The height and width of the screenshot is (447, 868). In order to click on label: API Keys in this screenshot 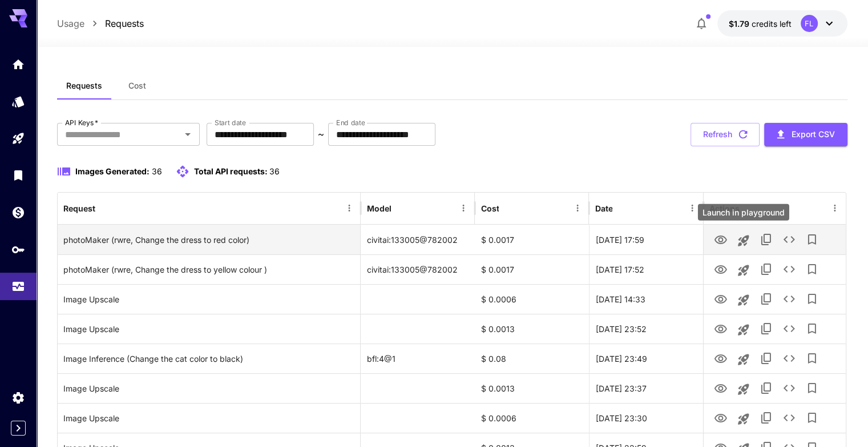, I will do `click(82, 123)`.